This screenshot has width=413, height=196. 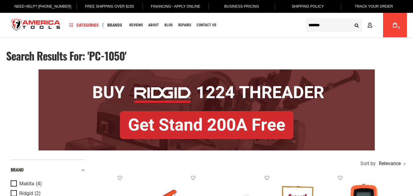 I want to click on div: Relevance, so click(x=391, y=164).